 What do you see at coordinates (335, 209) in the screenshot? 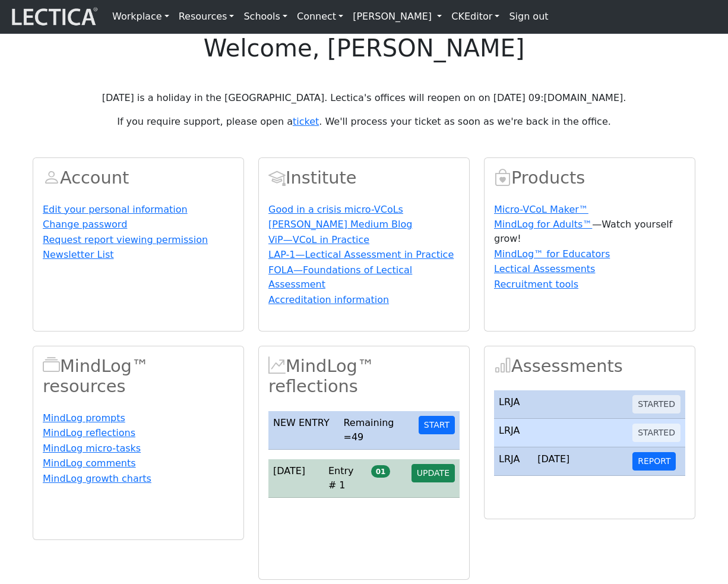
I see `a: Good in a crisis micro-VCoLs` at bounding box center [335, 209].